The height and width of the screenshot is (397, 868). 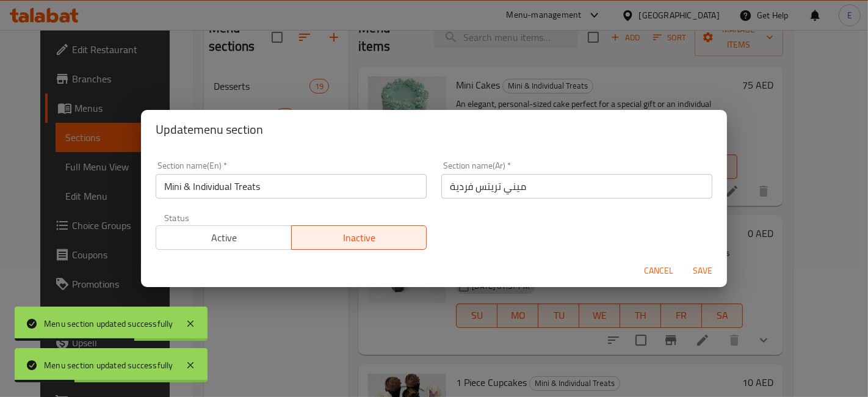 What do you see at coordinates (434, 129) in the screenshot?
I see `h2: Update menu section` at bounding box center [434, 129].